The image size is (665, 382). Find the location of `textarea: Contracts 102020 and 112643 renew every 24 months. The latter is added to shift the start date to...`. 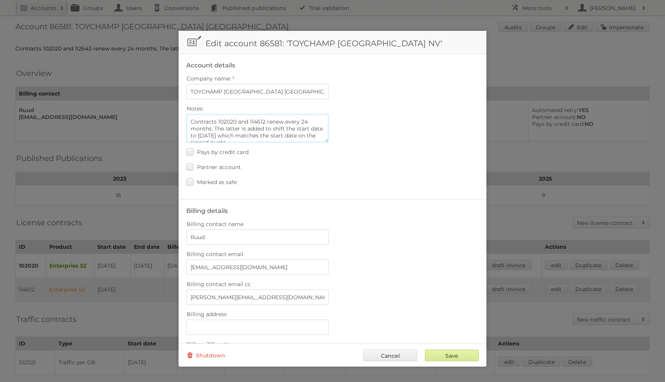

textarea: Contracts 102020 and 112643 renew every 24 months. The latter is added to shift the start date to... is located at coordinates (258, 128).